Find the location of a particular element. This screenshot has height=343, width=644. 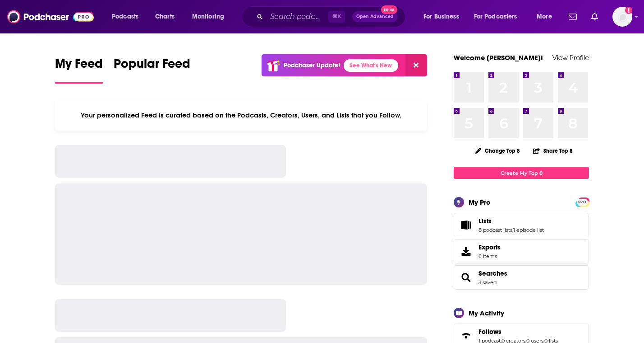

span: Monitoring is located at coordinates (208, 16).